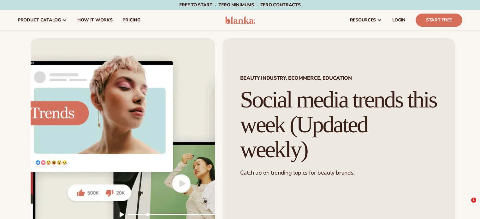 The image size is (480, 219). Describe the element at coordinates (339, 125) in the screenshot. I see `h1: Social media trends this week (Updated weekly)` at that location.